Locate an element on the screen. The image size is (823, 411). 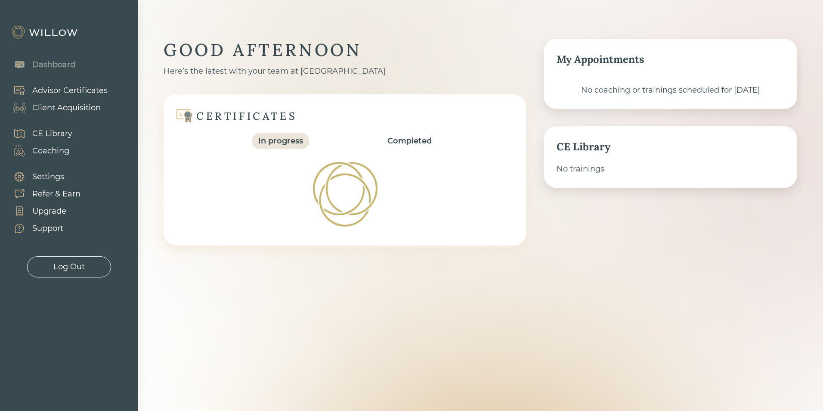
div: Refer & Earn is located at coordinates (56, 194).